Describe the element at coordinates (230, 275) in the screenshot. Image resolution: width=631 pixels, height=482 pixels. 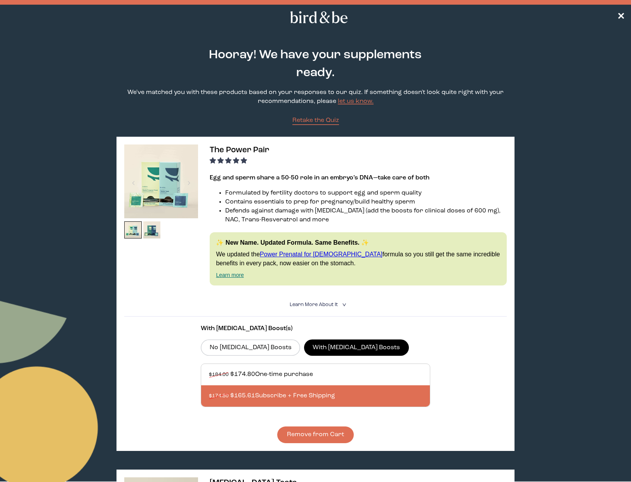
I see `a: Learn more` at that location.